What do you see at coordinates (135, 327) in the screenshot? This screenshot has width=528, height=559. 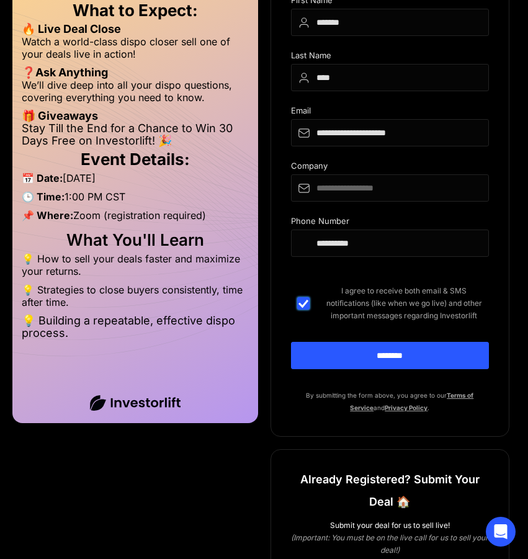 I see `li: 💡 Building a repeatable, effective dispo process.` at bounding box center [135, 327].